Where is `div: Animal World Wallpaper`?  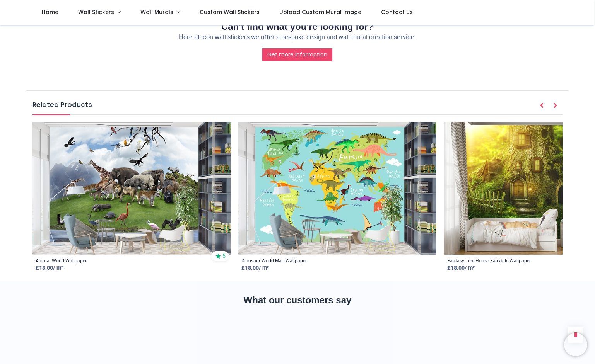 div: Animal World Wallpaper is located at coordinates (61, 261).